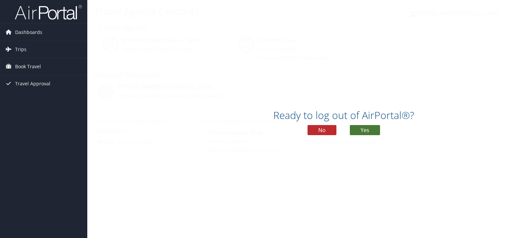 Image resolution: width=513 pixels, height=238 pixels. I want to click on span: Book Travel, so click(28, 66).